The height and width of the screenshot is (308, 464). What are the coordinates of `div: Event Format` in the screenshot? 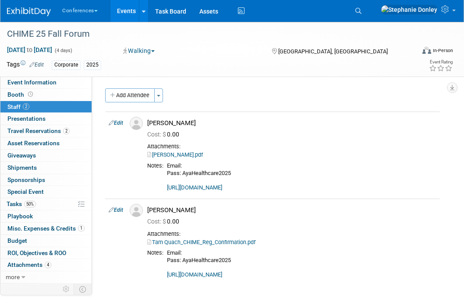 It's located at (418, 52).